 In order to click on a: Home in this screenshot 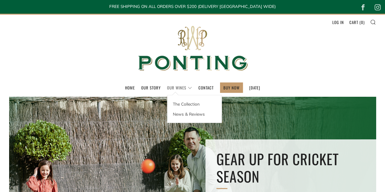, I will do `click(130, 88)`.